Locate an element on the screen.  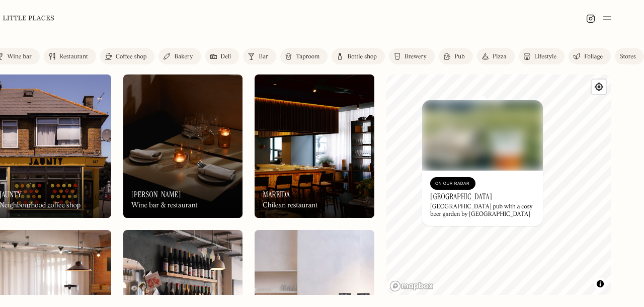
span: Toggle attribution is located at coordinates (601, 284).